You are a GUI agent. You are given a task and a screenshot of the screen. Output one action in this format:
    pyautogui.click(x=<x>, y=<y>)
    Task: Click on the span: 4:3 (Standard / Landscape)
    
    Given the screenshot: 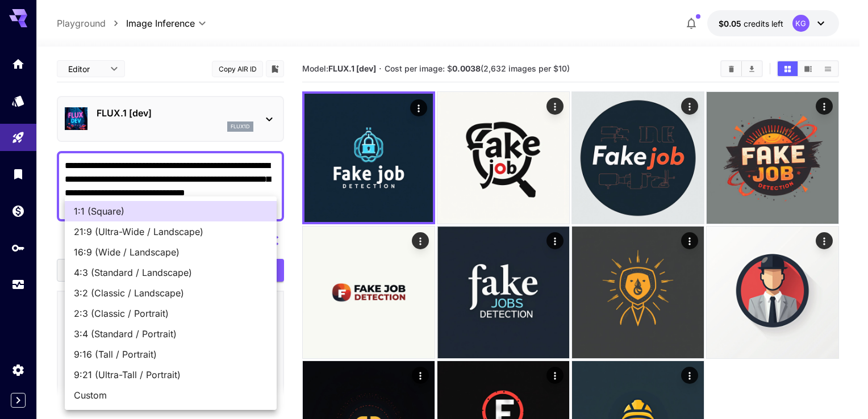 What is the action you would take?
    pyautogui.click(x=170, y=273)
    